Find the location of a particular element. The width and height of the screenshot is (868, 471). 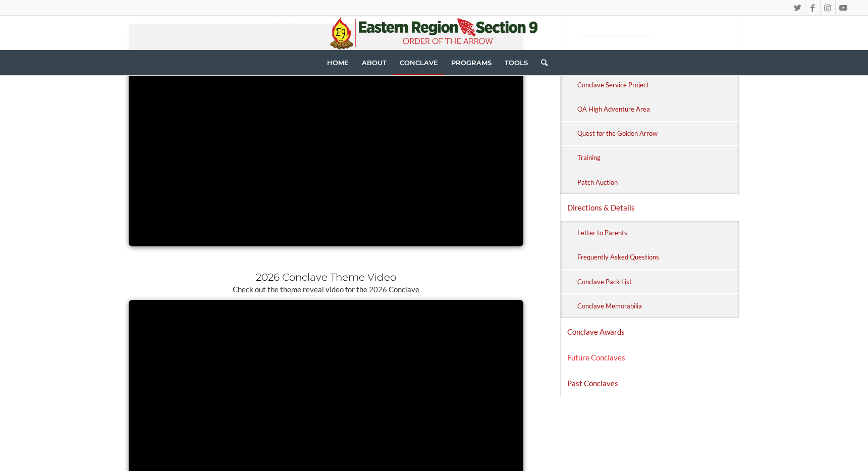

a: About is located at coordinates (374, 62).